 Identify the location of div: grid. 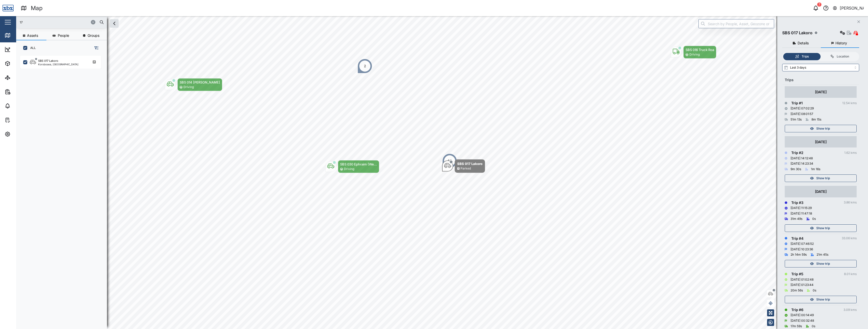
(63, 189).